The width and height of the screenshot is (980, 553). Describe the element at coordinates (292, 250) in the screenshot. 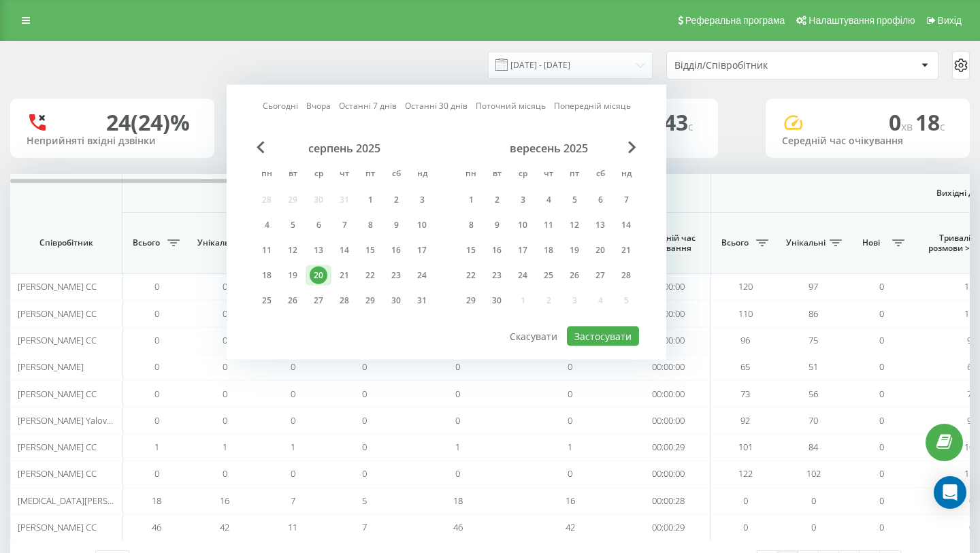

I see `div: вт 12 серп 2025 р.` at that location.